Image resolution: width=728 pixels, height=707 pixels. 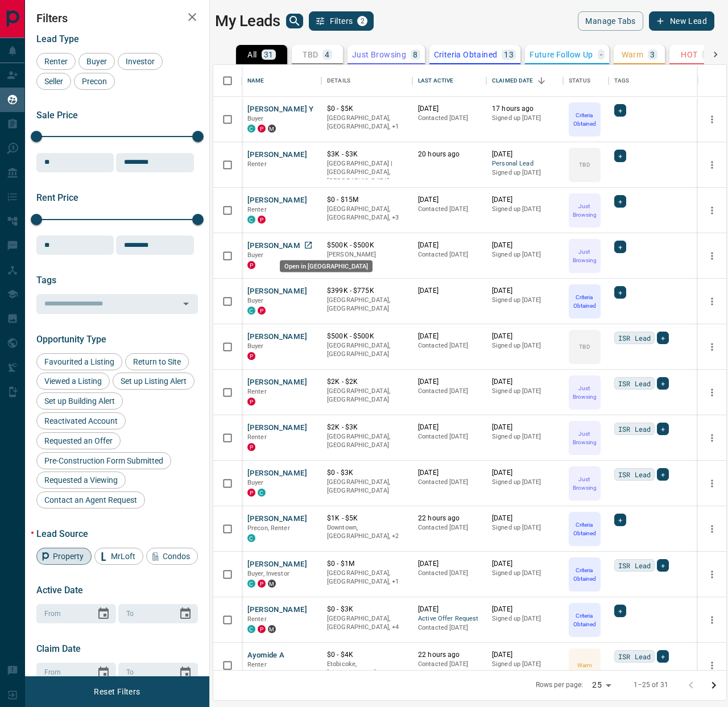 I want to click on span: Favourited a Listing, so click(x=79, y=361).